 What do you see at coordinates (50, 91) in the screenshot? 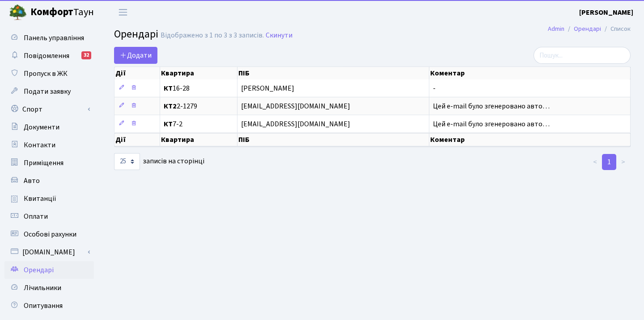
I see `a: Подати заявку` at bounding box center [50, 91].